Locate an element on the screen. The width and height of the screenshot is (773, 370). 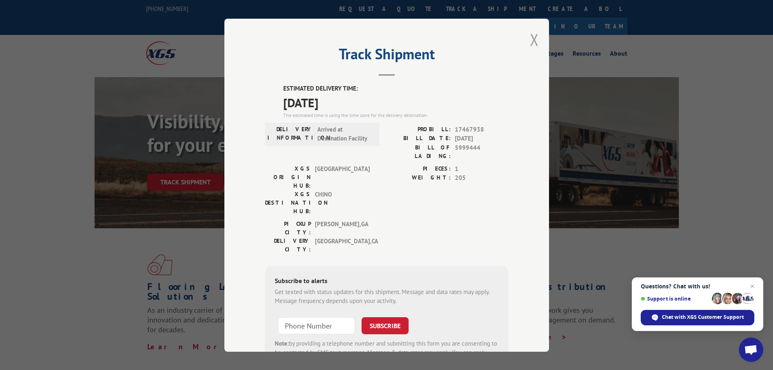
span: 17467938 is located at coordinates (482, 129).